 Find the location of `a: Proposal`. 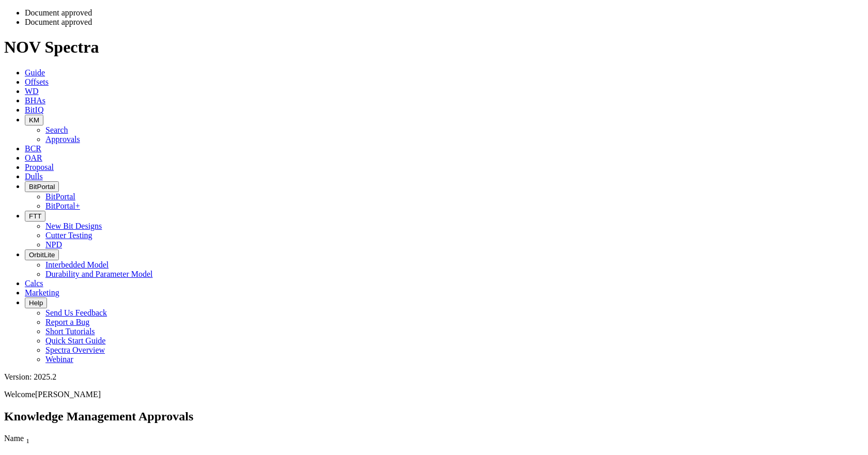

a: Proposal is located at coordinates (39, 167).